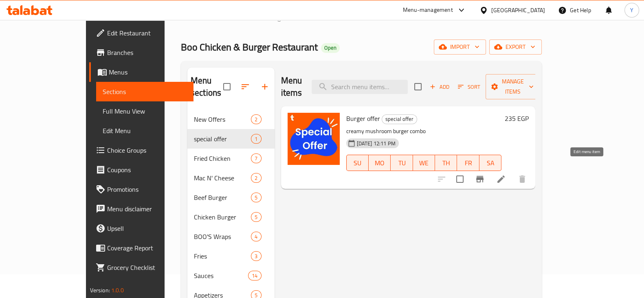 The image size is (644, 298). Describe the element at coordinates (223, 217) in the screenshot. I see `div: Chicken Burger` at that location.